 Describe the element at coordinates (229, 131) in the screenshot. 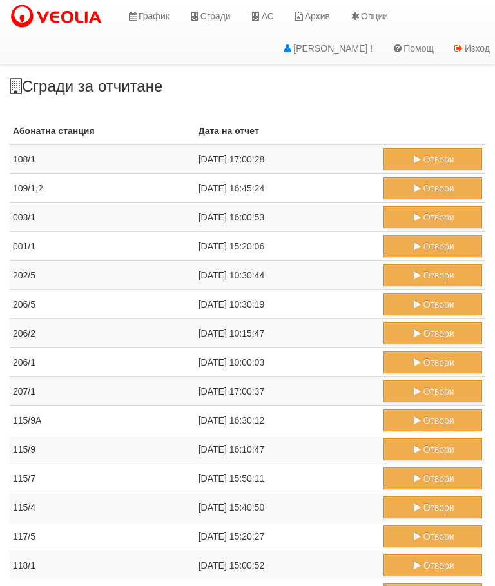

I see `label: Дата на отчет` at that location.